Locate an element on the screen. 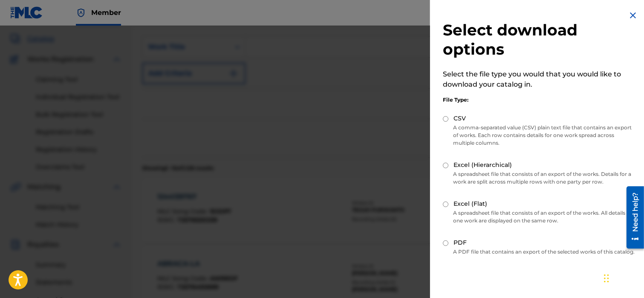 The width and height of the screenshot is (644, 298). p: A comma-separated value (CSV) plain text file that contains an export of works. Each row contains... is located at coordinates (539, 135).